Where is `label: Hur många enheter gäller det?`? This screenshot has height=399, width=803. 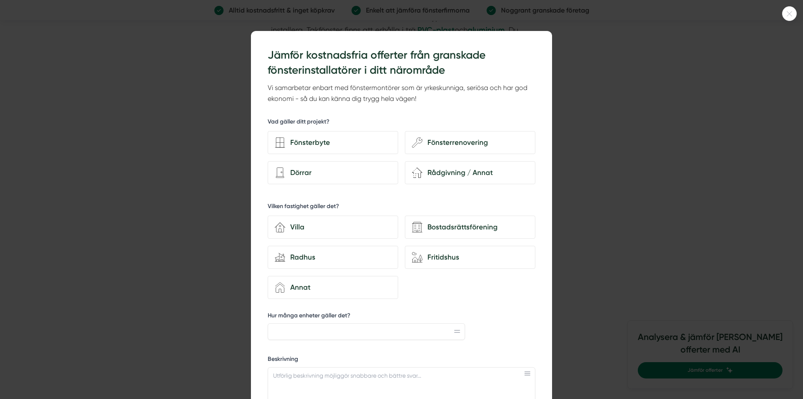 label: Hur många enheter gäller det? is located at coordinates (366, 316).